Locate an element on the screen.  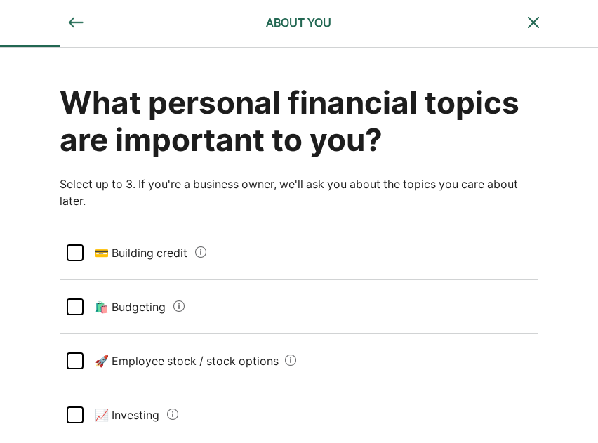
div: 📈 Investing is located at coordinates (122, 415).